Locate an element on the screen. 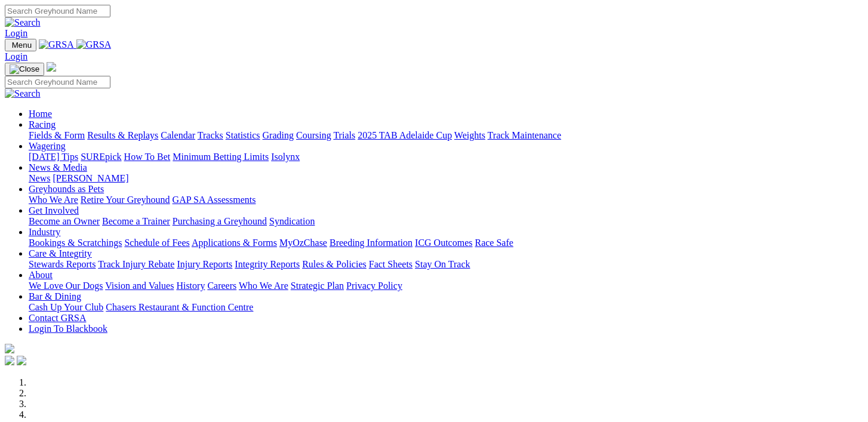 This screenshot has width=868, height=422. a: GAP SA Assessments is located at coordinates (215, 199).